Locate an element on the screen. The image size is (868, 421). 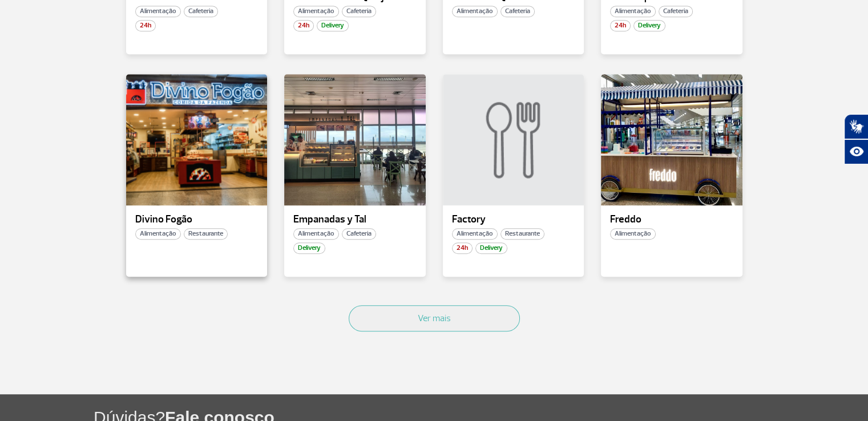
div: Plugin de acessibilidade da Hand Talk. is located at coordinates (856, 139).